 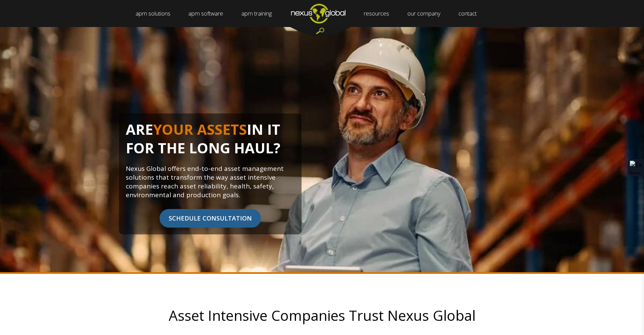 What do you see at coordinates (322, 315) in the screenshot?
I see `h2: Asset Intensive Companies Trust Nexus Global` at bounding box center [322, 315].